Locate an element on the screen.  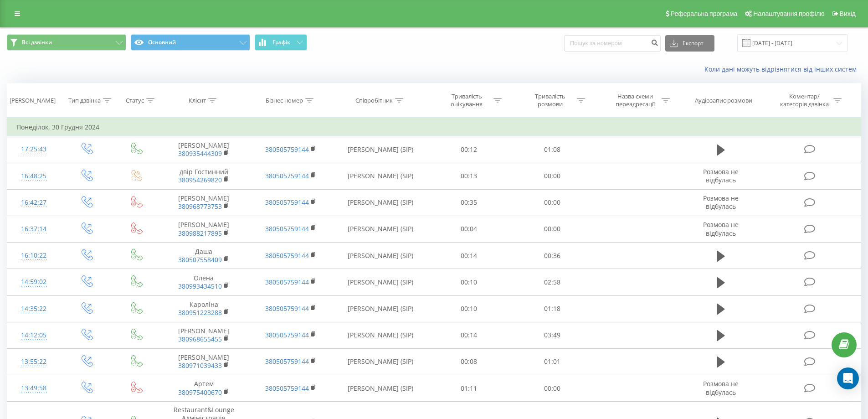
div: Статус is located at coordinates (135, 100).